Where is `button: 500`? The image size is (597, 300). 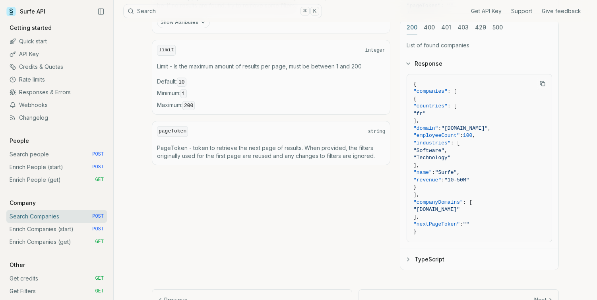
button: 500 is located at coordinates (498, 27).